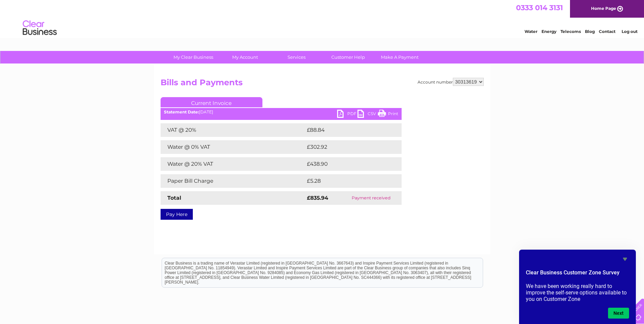 The height and width of the screenshot is (324, 644). Describe the element at coordinates (571, 31) in the screenshot. I see `a: Telecoms` at that location.